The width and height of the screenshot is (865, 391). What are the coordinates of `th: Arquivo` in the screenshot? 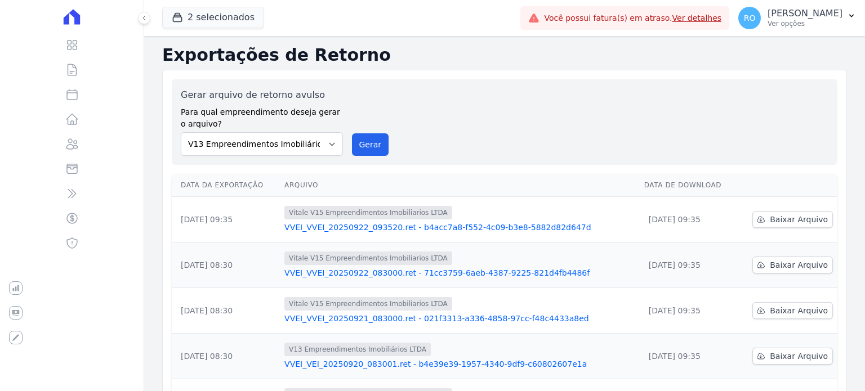 It's located at (460, 185).